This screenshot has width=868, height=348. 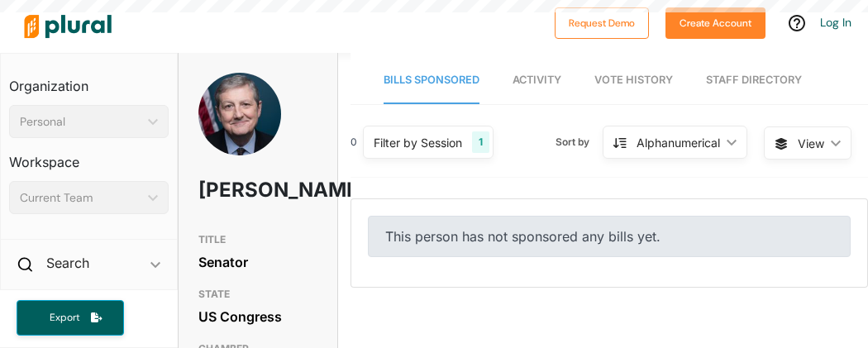 I want to click on a: Bills Sponsored, so click(x=432, y=80).